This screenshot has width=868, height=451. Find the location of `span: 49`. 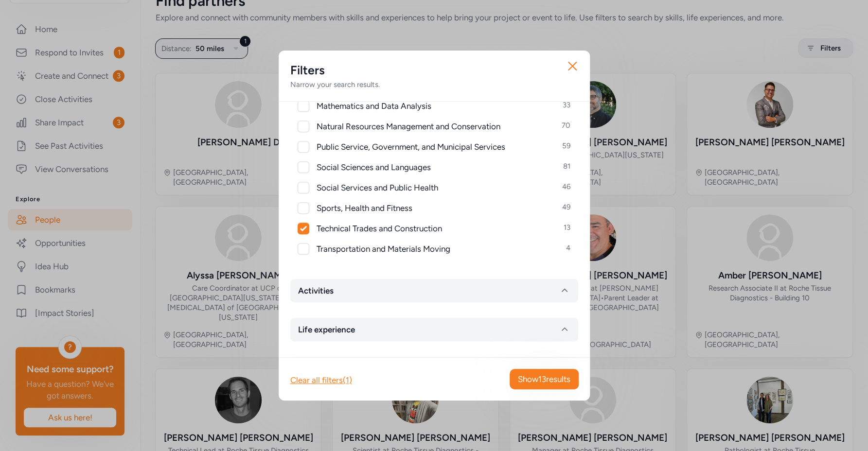

span: 49 is located at coordinates (566, 207).